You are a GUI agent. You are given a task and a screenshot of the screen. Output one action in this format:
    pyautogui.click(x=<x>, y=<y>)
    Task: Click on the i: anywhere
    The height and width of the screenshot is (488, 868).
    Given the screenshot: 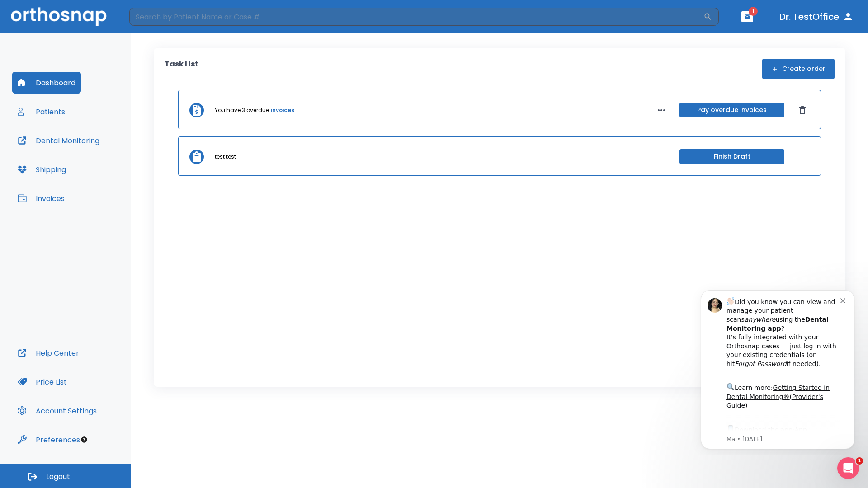 What is the action you would take?
    pyautogui.click(x=73, y=38)
    